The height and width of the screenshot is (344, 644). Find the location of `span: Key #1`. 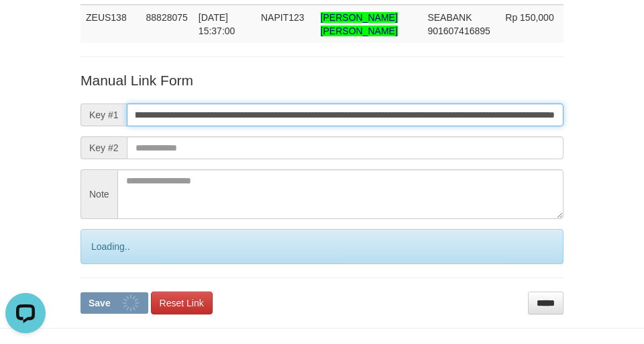

span: Key #1 is located at coordinates (103, 115).